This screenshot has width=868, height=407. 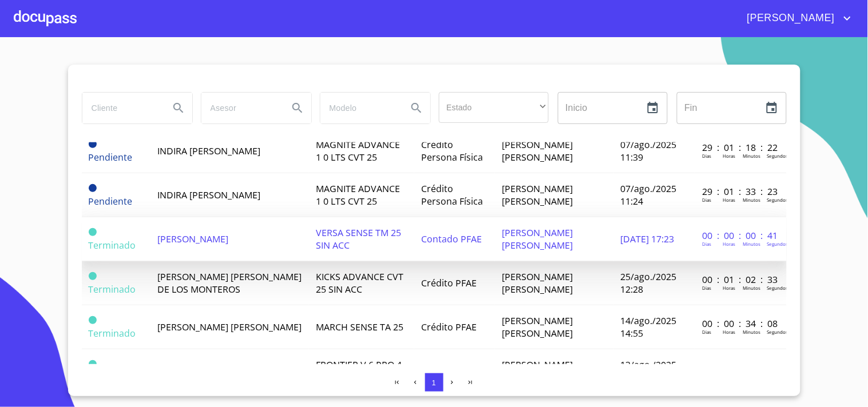 What do you see at coordinates (740, 192) in the screenshot?
I see `p: 29 : 01 : 33 : 23` at bounding box center [740, 192].